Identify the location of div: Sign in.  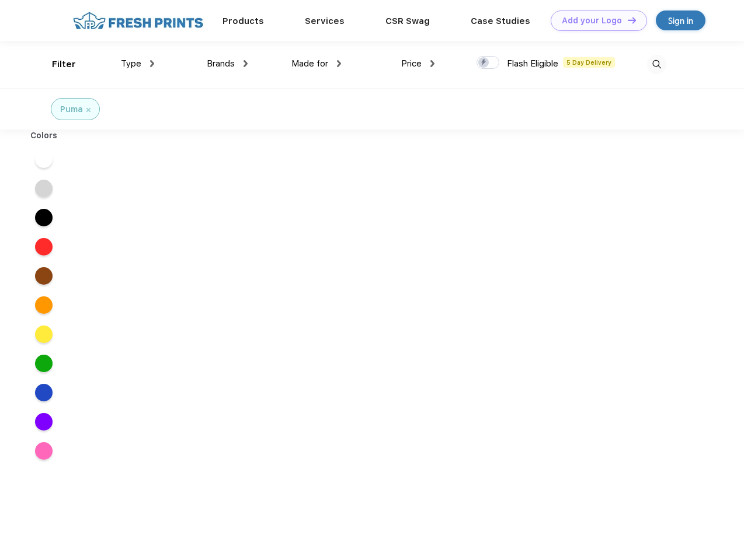
(680, 21).